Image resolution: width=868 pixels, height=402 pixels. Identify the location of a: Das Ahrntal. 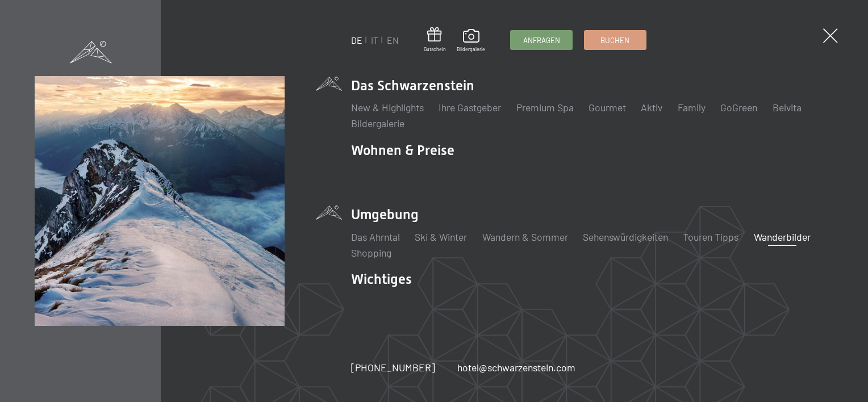
(376, 237).